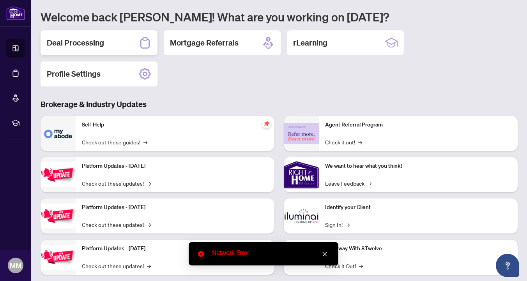  I want to click on a: Check out these guides!→, so click(115, 142).